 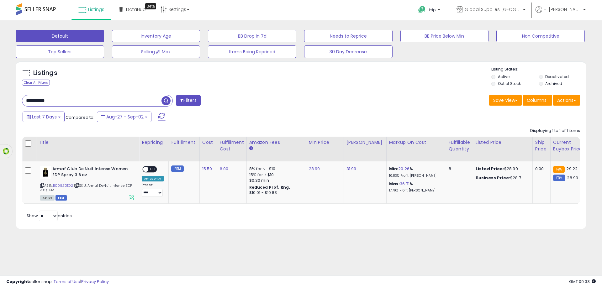 What do you see at coordinates (503, 142) in the screenshot?
I see `div: Listed Price` at bounding box center [503, 142].